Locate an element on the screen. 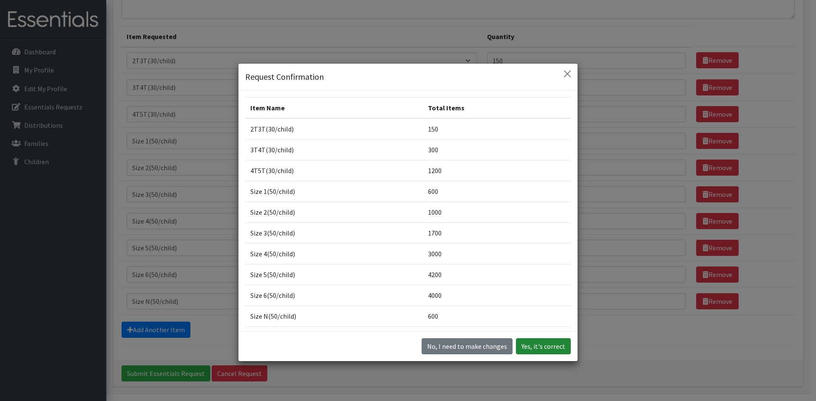 The width and height of the screenshot is (816, 401). td: Size 2(50/child) is located at coordinates (334, 212).